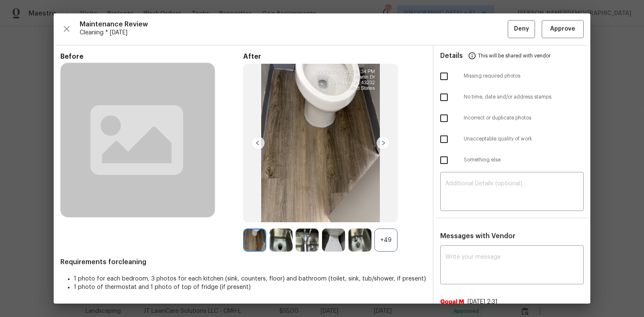  I want to click on span: Details, so click(452, 56).